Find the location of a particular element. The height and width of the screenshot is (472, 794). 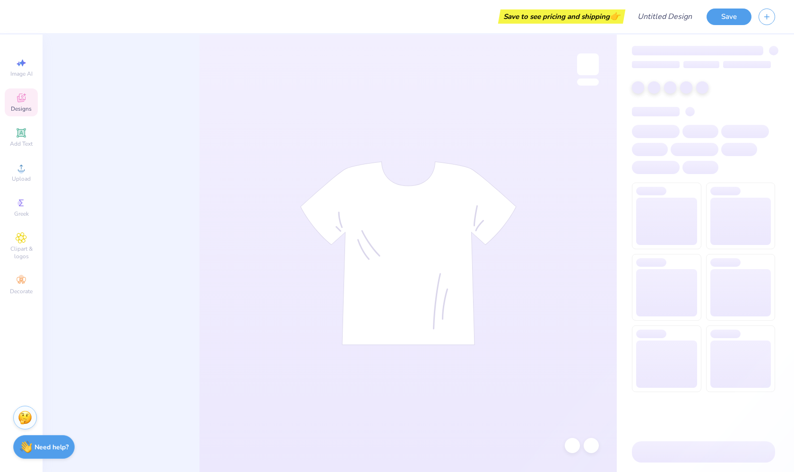

input: Untitled Design is located at coordinates (665, 17).